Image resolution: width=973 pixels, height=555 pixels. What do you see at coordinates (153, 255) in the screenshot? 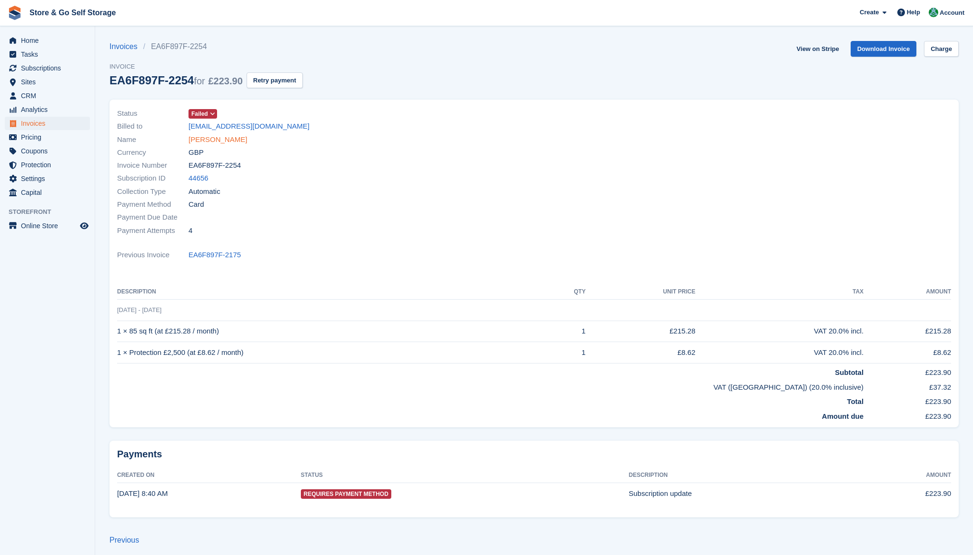
I see `span: Previous Invoice` at bounding box center [153, 255].